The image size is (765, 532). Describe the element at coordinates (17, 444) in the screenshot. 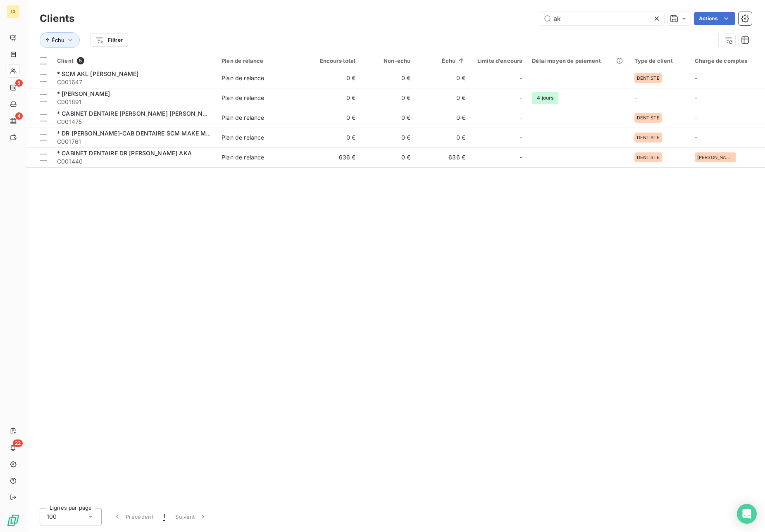

I see `span: 22` at that location.